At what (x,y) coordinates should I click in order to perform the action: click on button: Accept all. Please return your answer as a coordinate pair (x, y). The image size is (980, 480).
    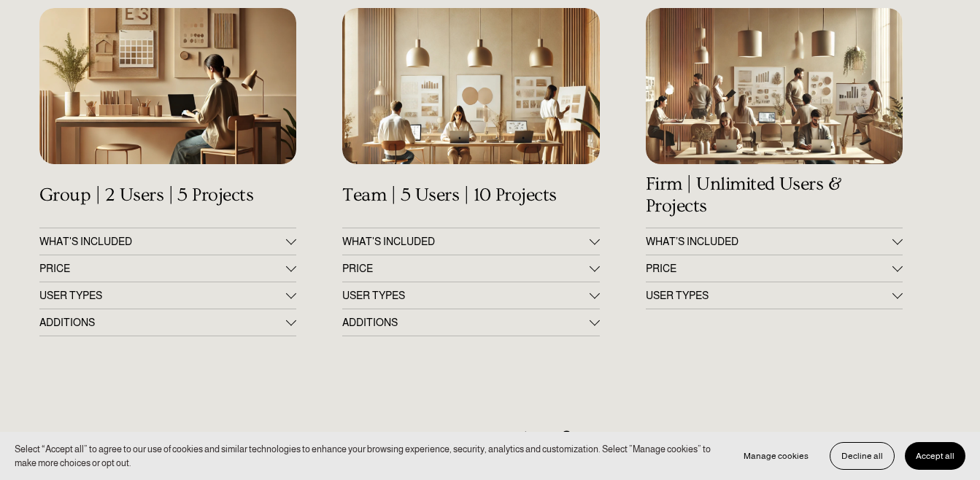
    Looking at the image, I should click on (934, 456).